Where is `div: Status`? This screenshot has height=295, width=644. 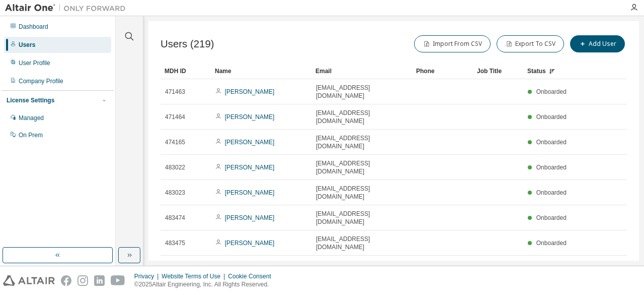
div: Status is located at coordinates (549, 71).